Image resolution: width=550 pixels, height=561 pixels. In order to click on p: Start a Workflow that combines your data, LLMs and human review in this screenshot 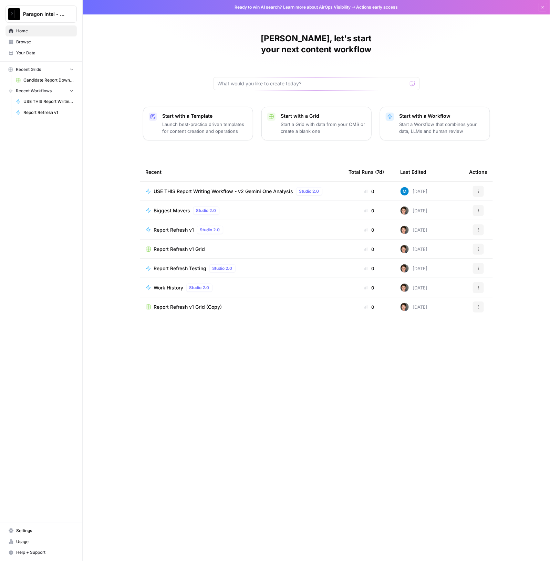, I will do `click(442, 128)`.